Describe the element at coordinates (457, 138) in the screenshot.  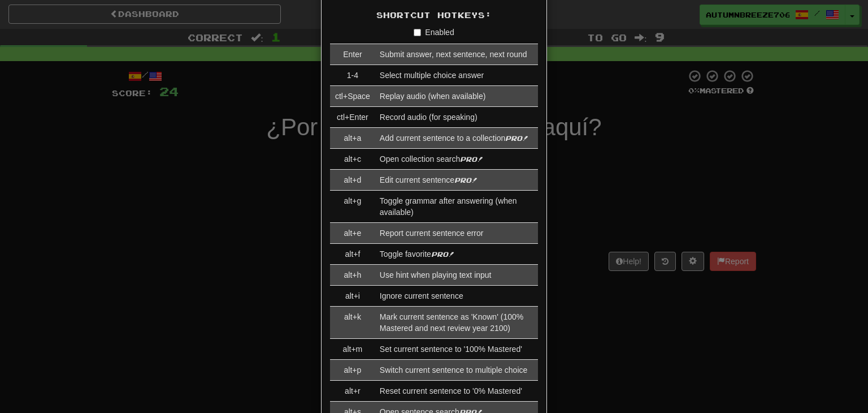
I see `td: Add current sentence to a collection` at that location.